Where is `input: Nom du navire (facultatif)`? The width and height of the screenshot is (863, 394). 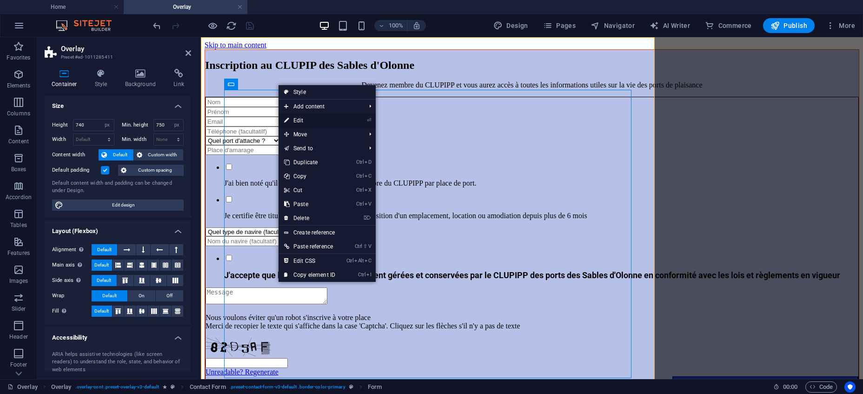 input: Nom du navire (facultatif) is located at coordinates (46, 204).